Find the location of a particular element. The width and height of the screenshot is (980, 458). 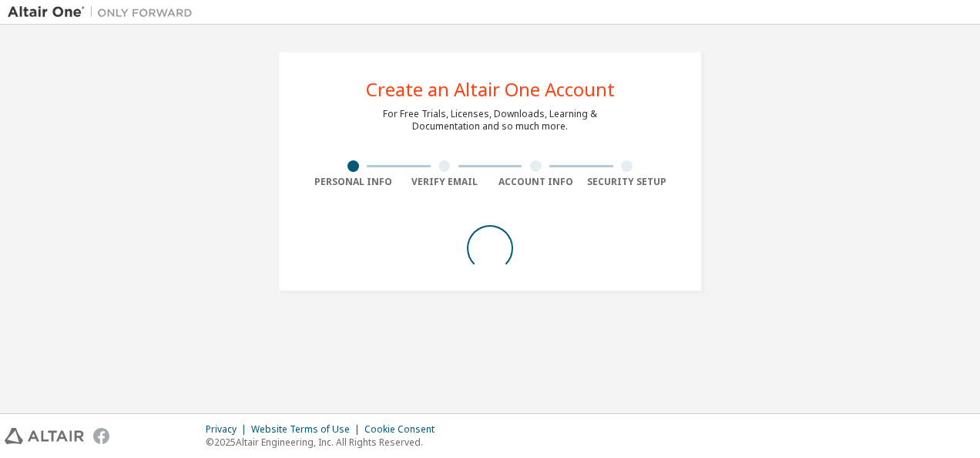

div: Personal Info is located at coordinates (353, 182).